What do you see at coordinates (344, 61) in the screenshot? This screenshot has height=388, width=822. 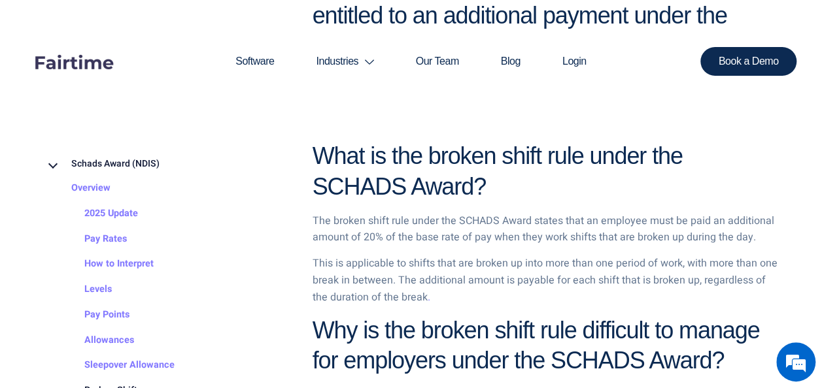 I see `a: Industries` at bounding box center [344, 61].